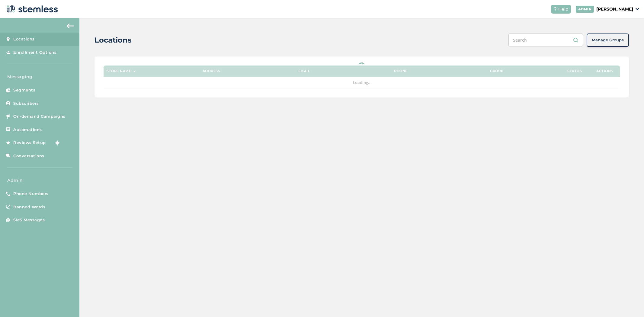  Describe the element at coordinates (35, 53) in the screenshot. I see `span: Enrollment Options` at that location.